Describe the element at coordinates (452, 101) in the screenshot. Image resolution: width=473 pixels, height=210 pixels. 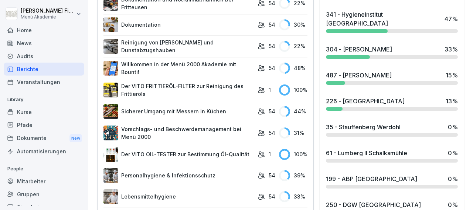
I see `div: 13 %` at that location.